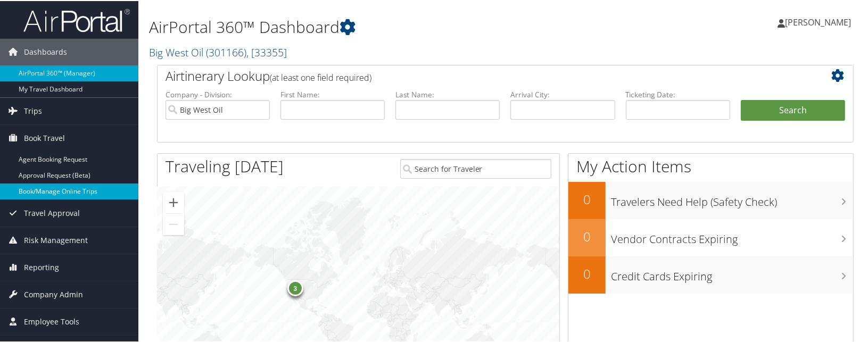 The image size is (868, 342). Describe the element at coordinates (33, 110) in the screenshot. I see `span: Trips` at that location.